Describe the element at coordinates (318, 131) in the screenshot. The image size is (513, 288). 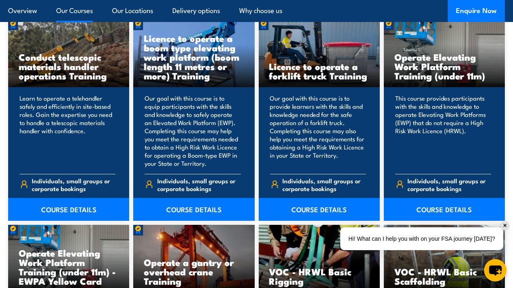
I see `p: Our goal with this course is to provide learners with the skills and knowledge needed for the saf...` at that location.